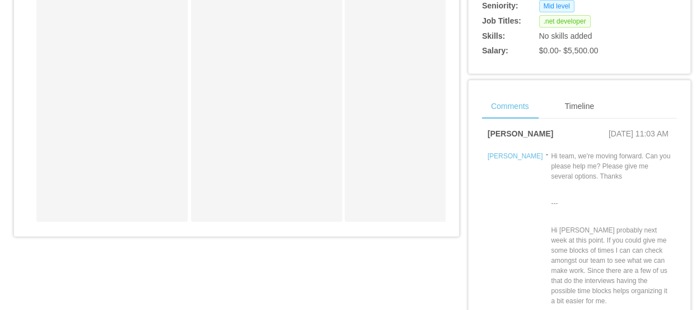 Image resolution: width=696 pixels, height=310 pixels. Describe the element at coordinates (495, 50) in the screenshot. I see `b: Salary:` at that location.